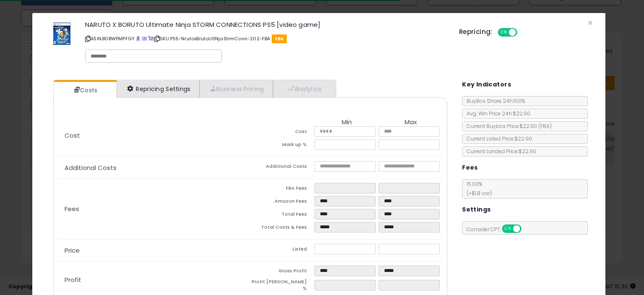 Image resolution: width=644 pixels, height=295 pixels. Describe the element at coordinates (535, 126) in the screenshot. I see `span: $22.90` at that location.